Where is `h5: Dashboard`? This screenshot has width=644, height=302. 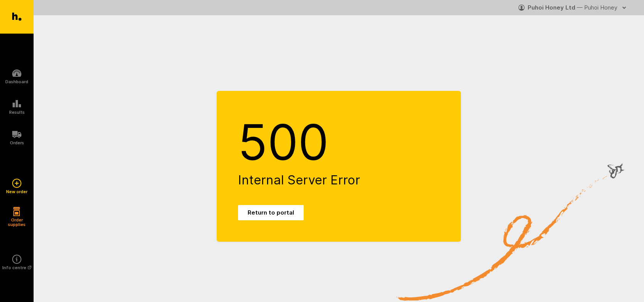 h5: Dashboard is located at coordinates (17, 81).